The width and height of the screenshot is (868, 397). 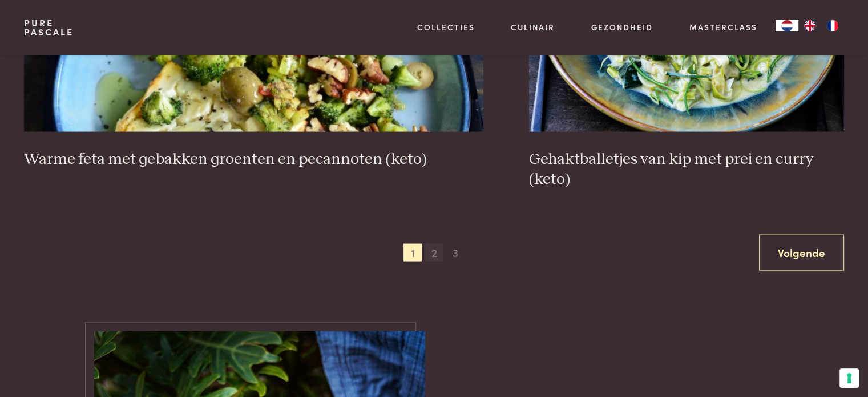 I want to click on a: Culinair, so click(x=532, y=27).